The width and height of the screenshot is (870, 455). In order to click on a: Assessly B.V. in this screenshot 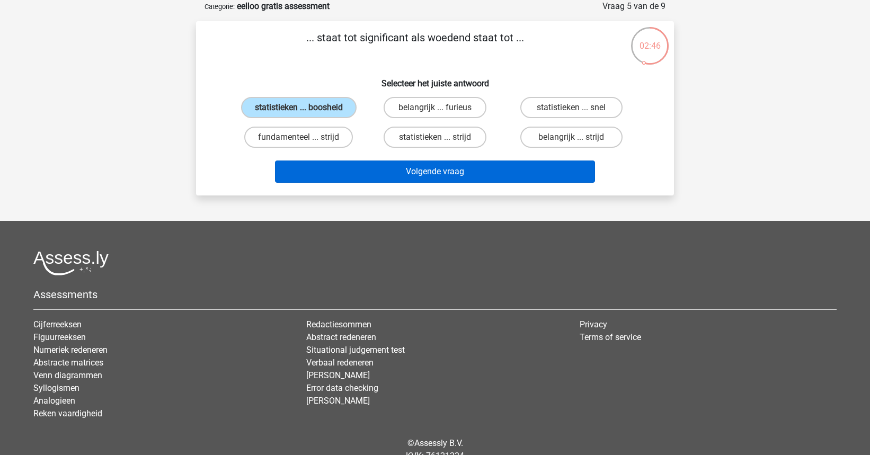, I will do `click(438, 443)`.